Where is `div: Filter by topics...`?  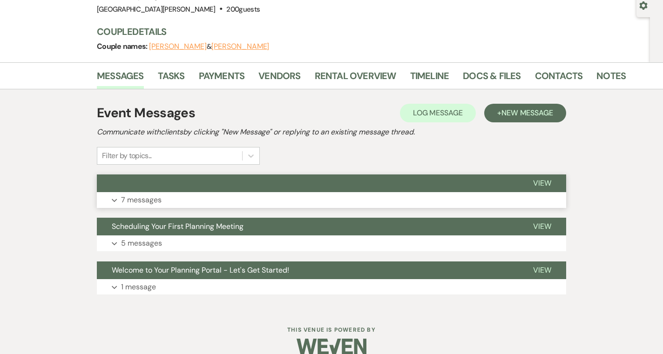 div: Filter by topics... is located at coordinates (127, 156).